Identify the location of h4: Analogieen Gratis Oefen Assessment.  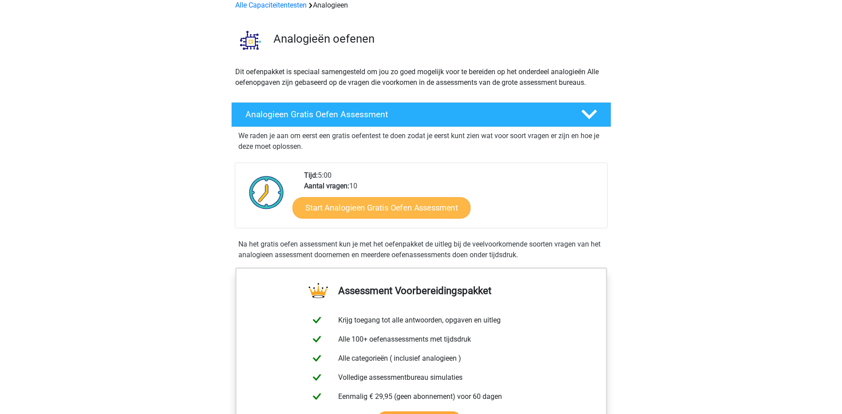
(406, 114).